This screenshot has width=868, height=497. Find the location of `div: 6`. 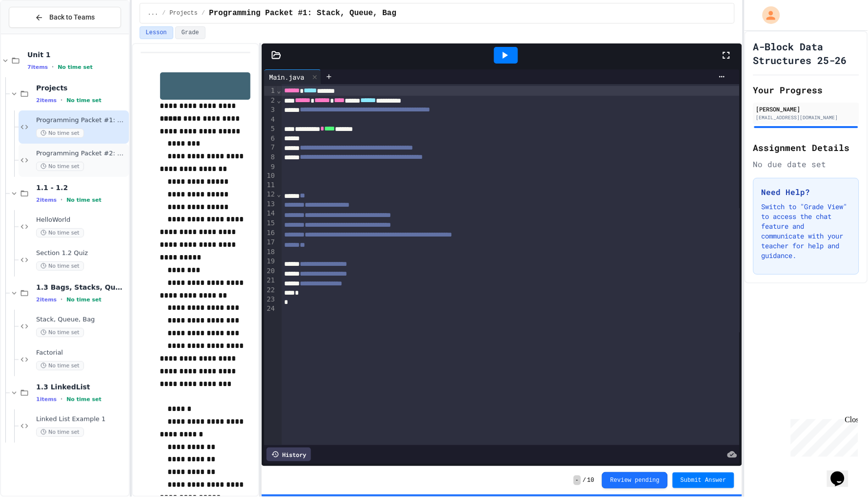

div: 6 is located at coordinates (270, 138).